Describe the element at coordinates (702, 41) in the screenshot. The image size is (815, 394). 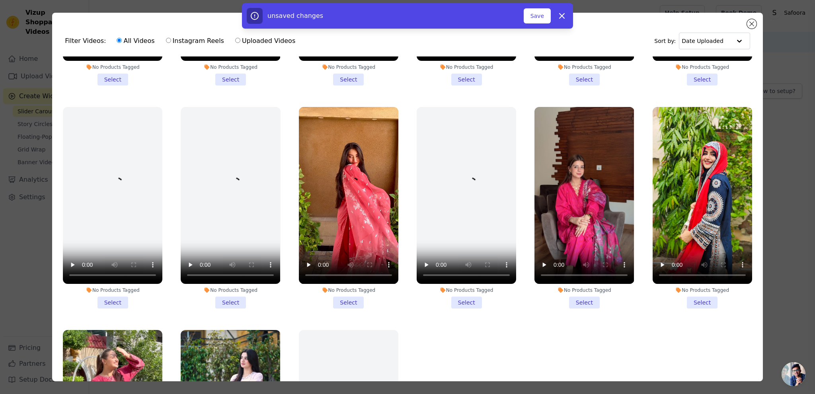
I see `div: Sort by:` at that location.